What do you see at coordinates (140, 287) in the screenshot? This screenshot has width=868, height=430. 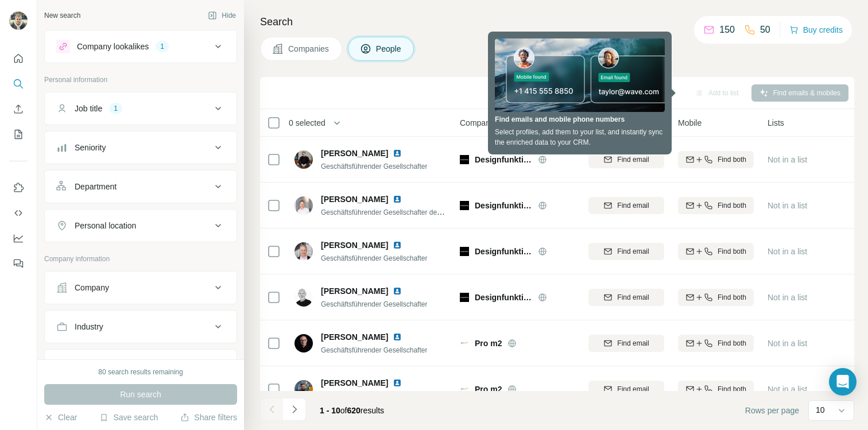 I see `button: Company` at bounding box center [140, 287].